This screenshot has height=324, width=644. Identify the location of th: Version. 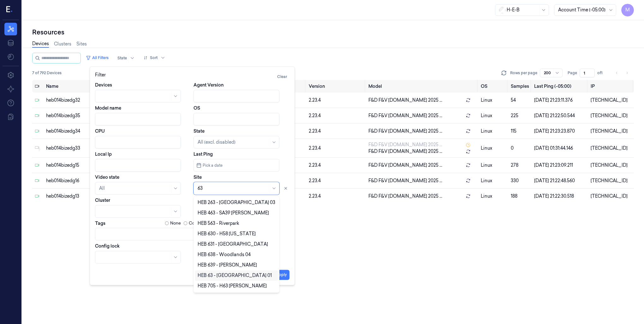
(336, 86).